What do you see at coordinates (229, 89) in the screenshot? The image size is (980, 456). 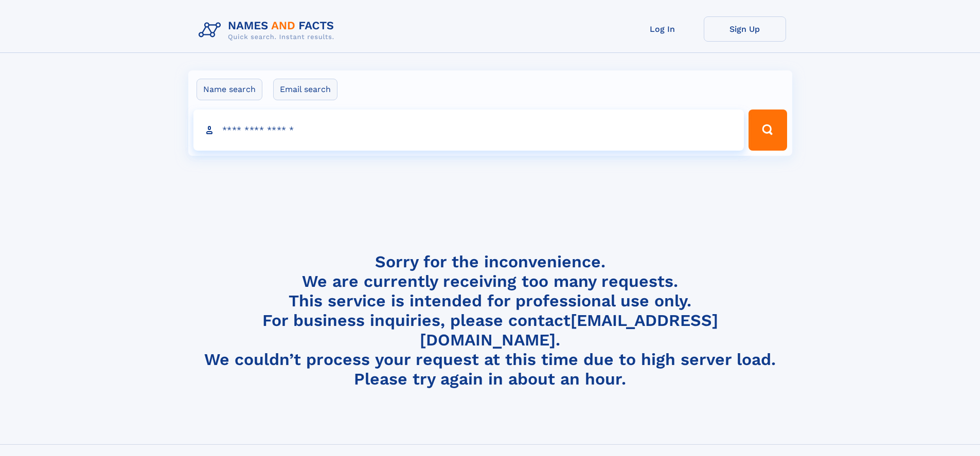 I see `label: Name search` at bounding box center [229, 89].